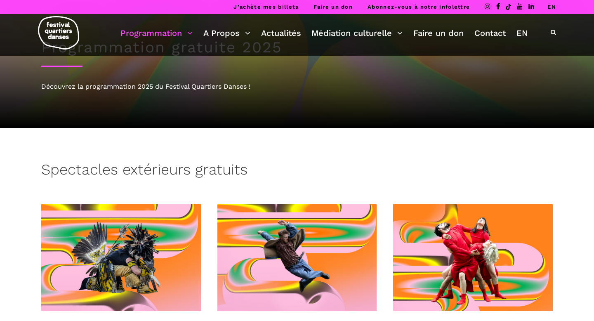  Describe the element at coordinates (418, 7) in the screenshot. I see `a: Abonnez-vous à notre infolettre` at that location.